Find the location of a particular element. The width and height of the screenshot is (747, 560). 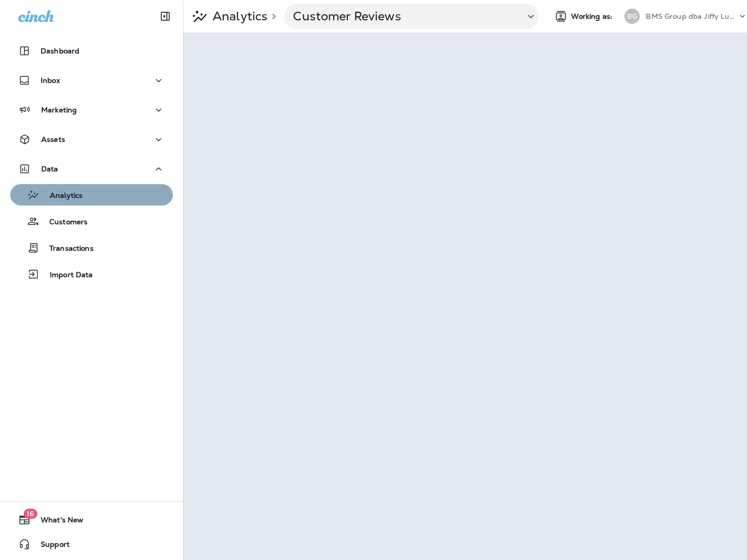

button: Customers is located at coordinates (92, 221).